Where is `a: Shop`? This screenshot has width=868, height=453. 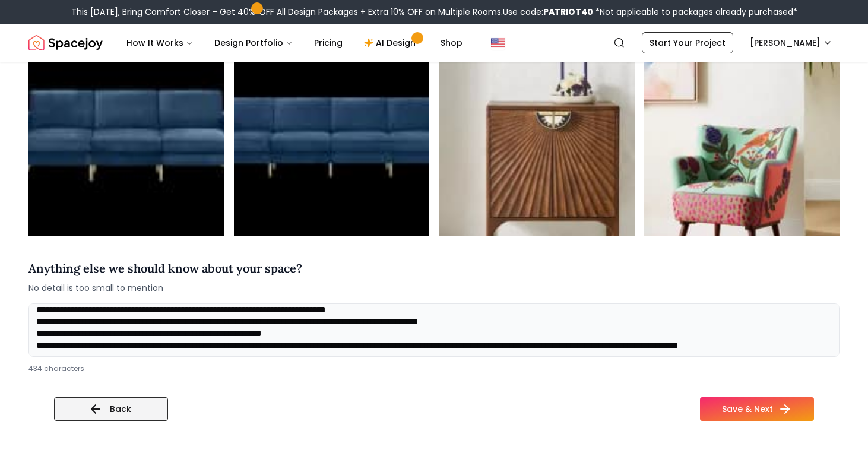
a: Shop is located at coordinates (451, 43).